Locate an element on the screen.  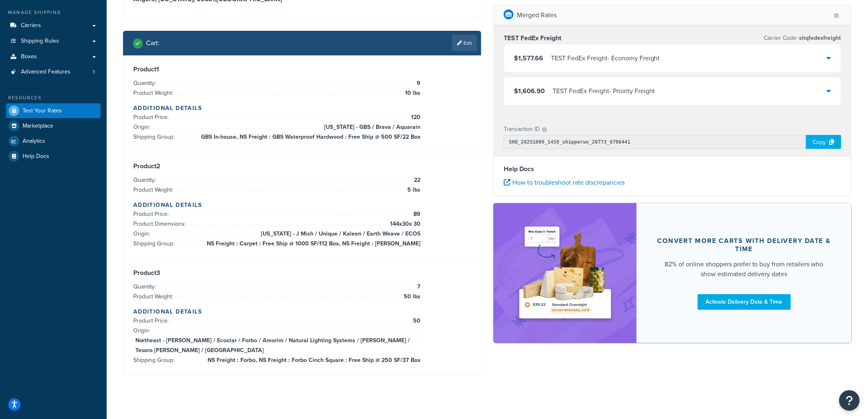
span: 144 x 30 x 30 is located at coordinates (404, 224).